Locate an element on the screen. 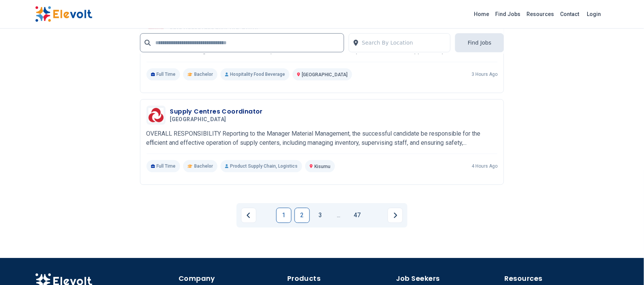 The height and width of the screenshot is (285, 644). a: Jump forward is located at coordinates (339, 215).